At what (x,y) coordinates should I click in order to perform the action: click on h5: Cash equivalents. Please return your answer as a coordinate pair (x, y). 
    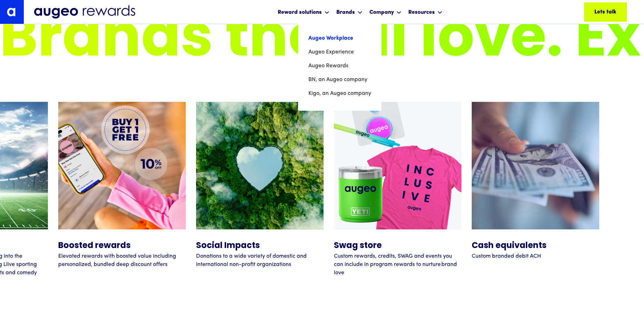
    Looking at the image, I should click on (536, 246).